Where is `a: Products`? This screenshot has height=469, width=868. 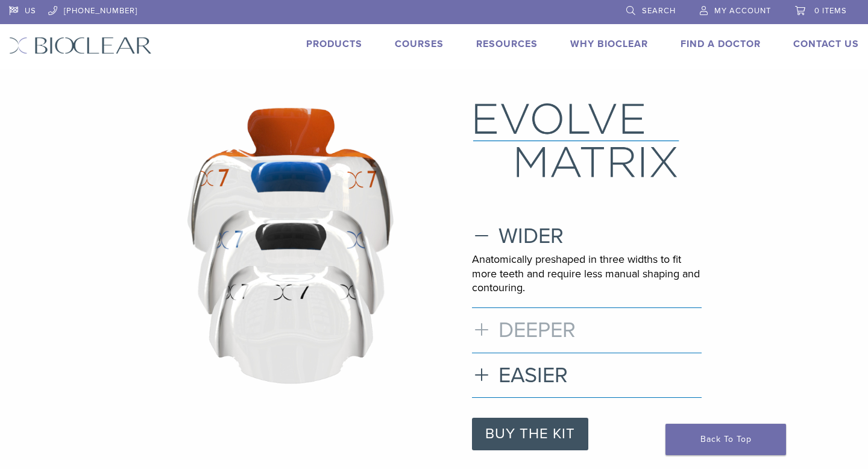
a: Products is located at coordinates (334, 44).